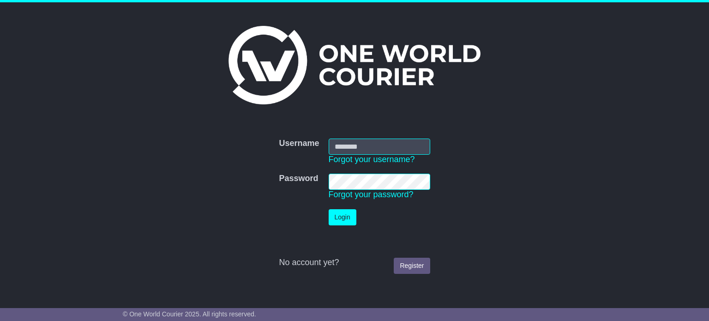 The width and height of the screenshot is (709, 321). I want to click on img: One World, so click(355, 65).